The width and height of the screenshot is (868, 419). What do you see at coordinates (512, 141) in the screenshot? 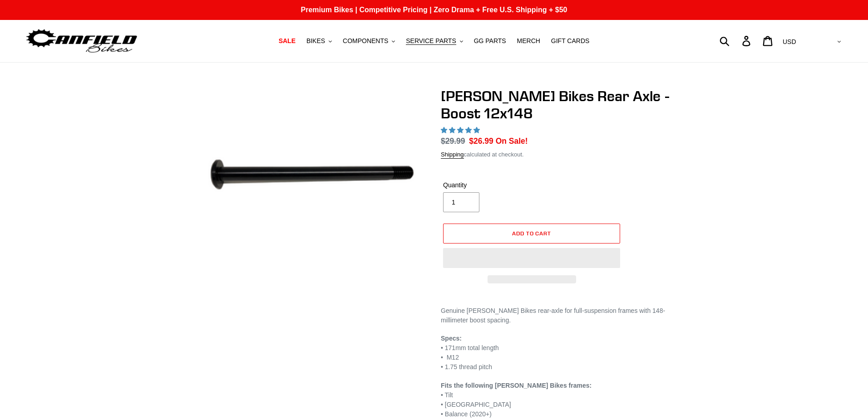
I see `span: On Sale!` at bounding box center [512, 141].